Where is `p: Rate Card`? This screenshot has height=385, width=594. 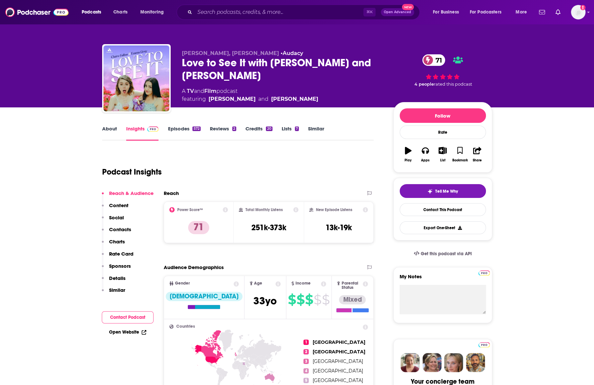
p: Rate Card is located at coordinates (121, 254).